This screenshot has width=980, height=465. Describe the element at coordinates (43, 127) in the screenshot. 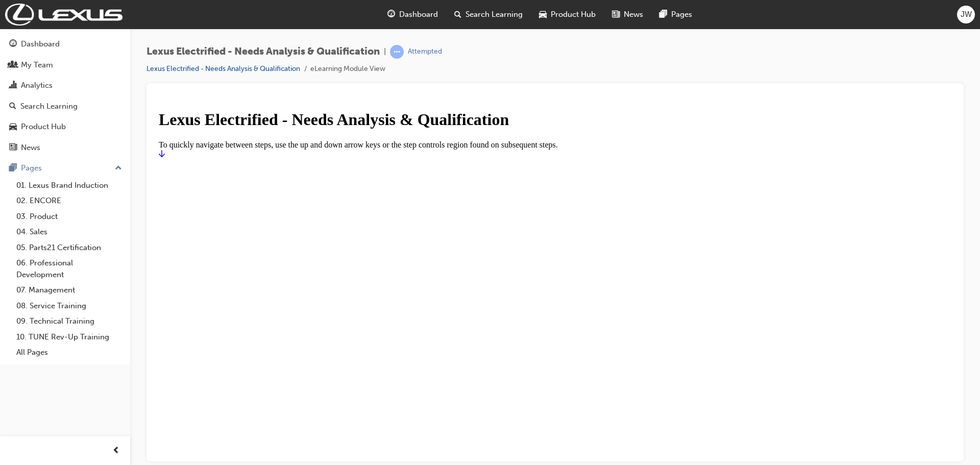

I see `div: Product Hub` at that location.